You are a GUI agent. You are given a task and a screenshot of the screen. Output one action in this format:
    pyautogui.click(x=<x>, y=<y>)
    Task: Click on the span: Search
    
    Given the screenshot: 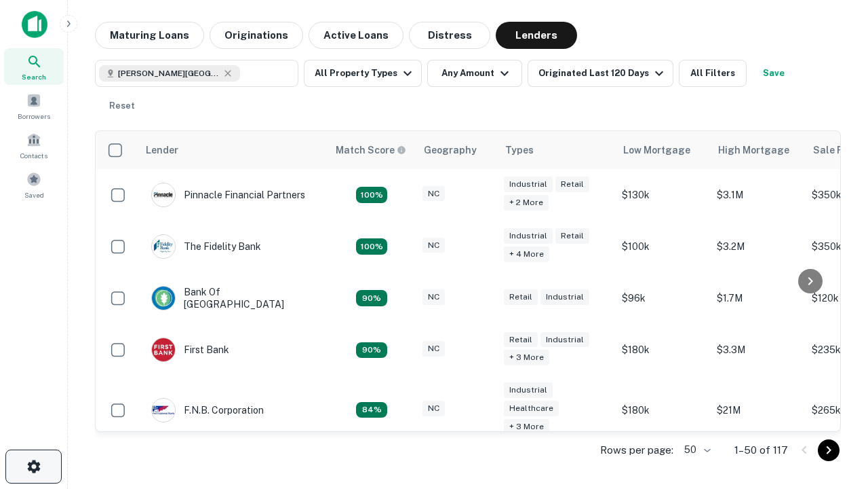 What is the action you would take?
    pyautogui.click(x=33, y=77)
    